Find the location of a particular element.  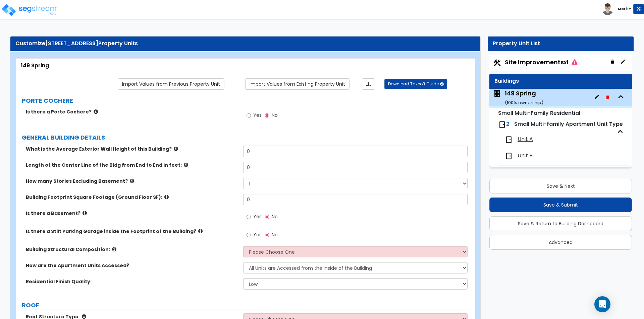

label: ROOF is located at coordinates (246, 306).